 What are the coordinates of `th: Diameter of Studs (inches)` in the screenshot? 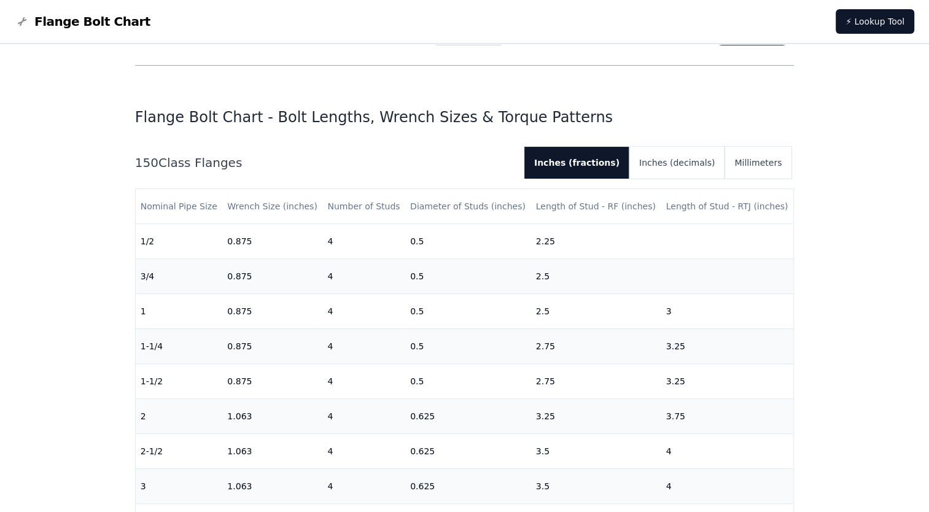 It's located at (468, 206).